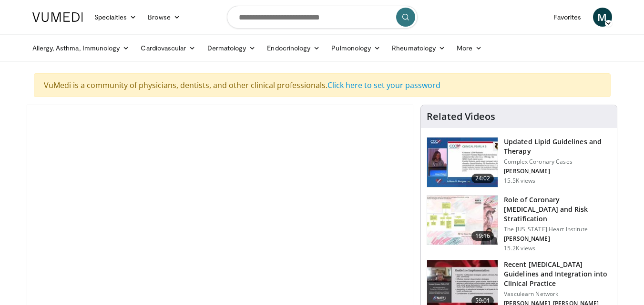 The image size is (644, 305). What do you see at coordinates (58, 17) in the screenshot?
I see `img: VuMedi Logo` at bounding box center [58, 17].